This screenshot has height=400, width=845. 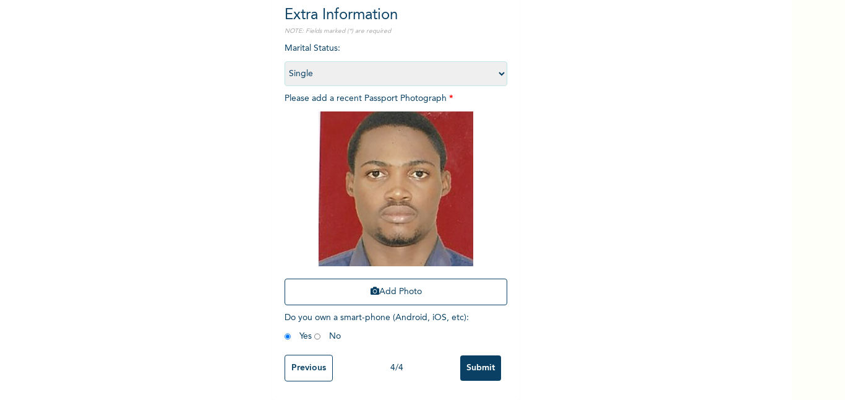 I want to click on button: Add Photo, so click(x=396, y=292).